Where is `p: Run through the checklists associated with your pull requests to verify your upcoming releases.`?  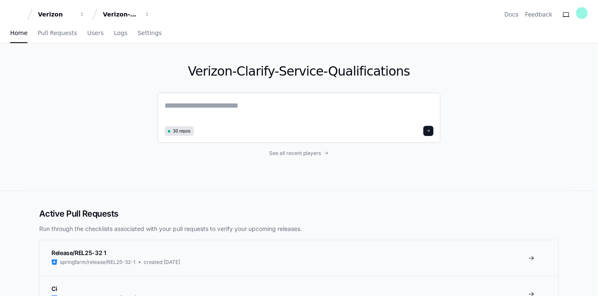 p: Run through the checklists associated with your pull requests to verify your upcoming releases. is located at coordinates (299, 228).